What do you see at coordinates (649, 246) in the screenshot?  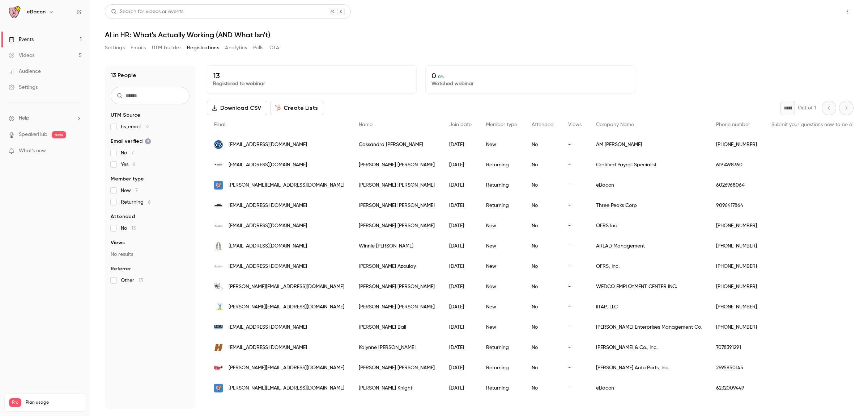 I see `div: AREAD Management` at bounding box center [649, 246].